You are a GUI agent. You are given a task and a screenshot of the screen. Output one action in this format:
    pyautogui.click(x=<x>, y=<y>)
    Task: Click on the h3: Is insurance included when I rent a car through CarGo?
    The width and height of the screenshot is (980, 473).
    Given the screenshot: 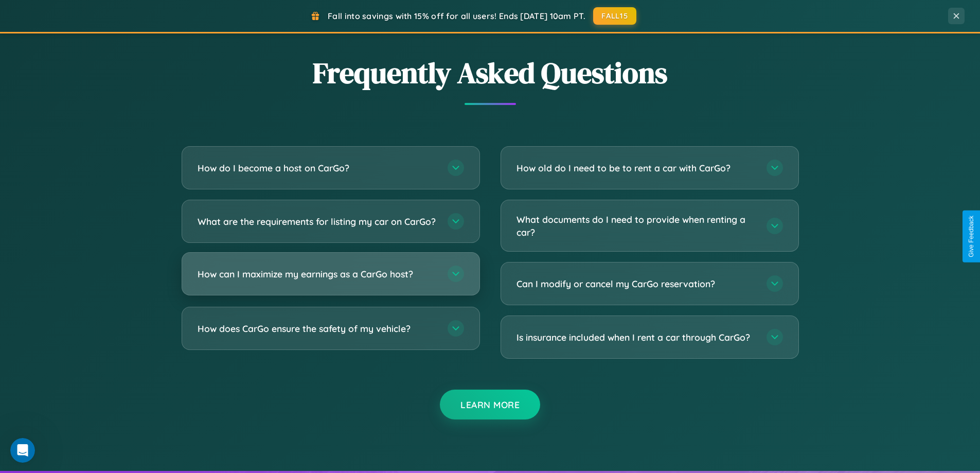 What is the action you would take?
    pyautogui.click(x=636, y=337)
    